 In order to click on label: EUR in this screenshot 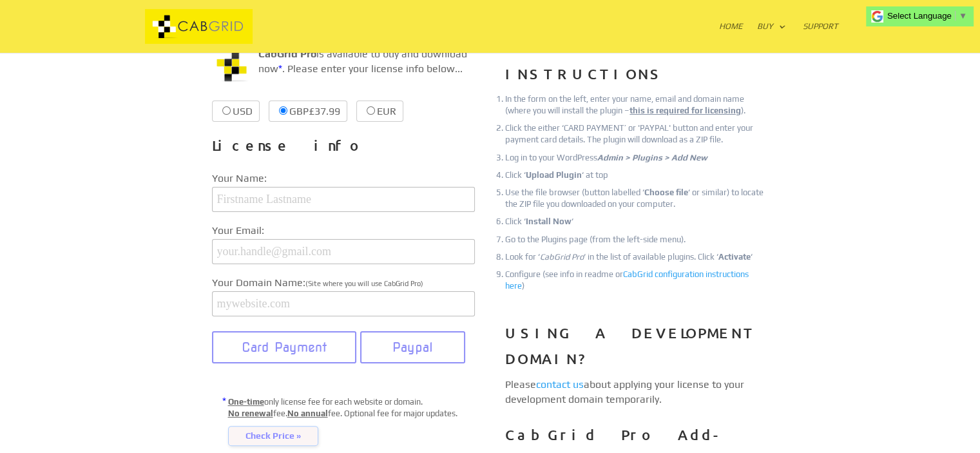, I will do `click(379, 111)`.